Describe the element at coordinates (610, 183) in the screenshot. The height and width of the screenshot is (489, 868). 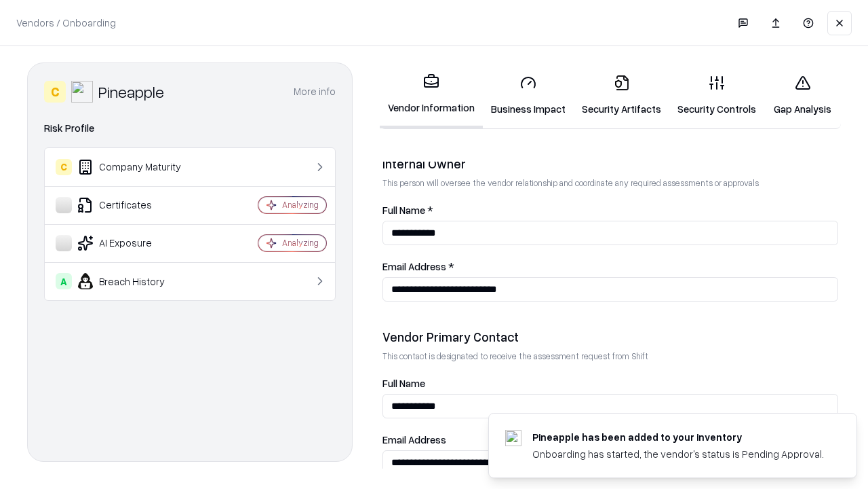
I see `p: This person will oversee the vendor relationship and coordinate any required assessments or appro...` at that location.